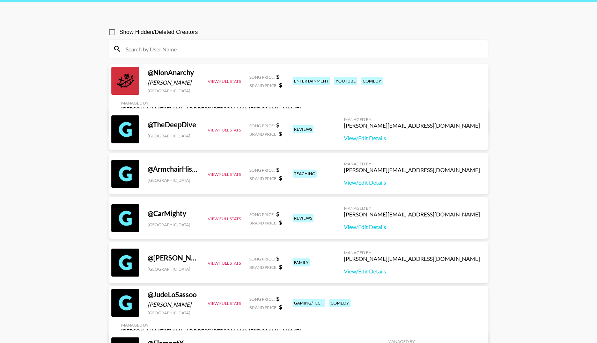 The width and height of the screenshot is (597, 343). I want to click on div: @ NionAnarchy, so click(174, 72).